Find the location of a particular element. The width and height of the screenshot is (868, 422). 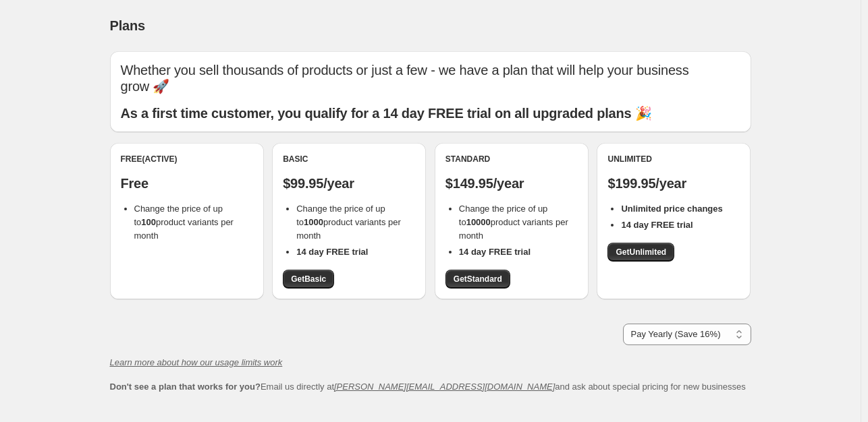

a: GetStandard is located at coordinates (478, 279).